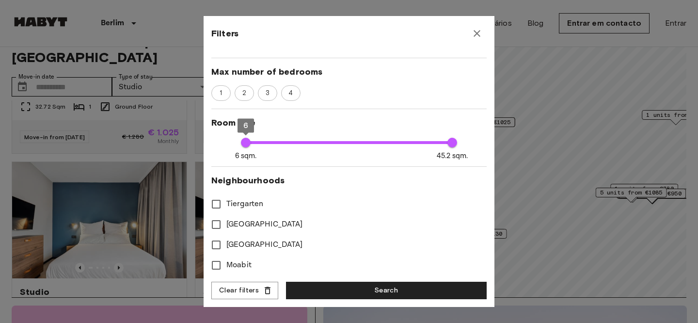 The height and width of the screenshot is (323, 698). What do you see at coordinates (221, 93) in the screenshot?
I see `div: 1` at bounding box center [221, 93].